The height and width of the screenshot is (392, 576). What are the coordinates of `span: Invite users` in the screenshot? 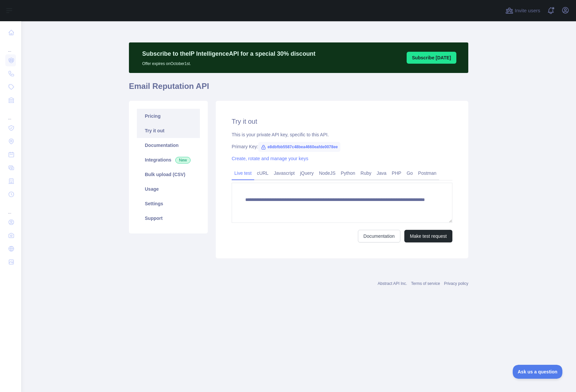 It's located at (527, 11).